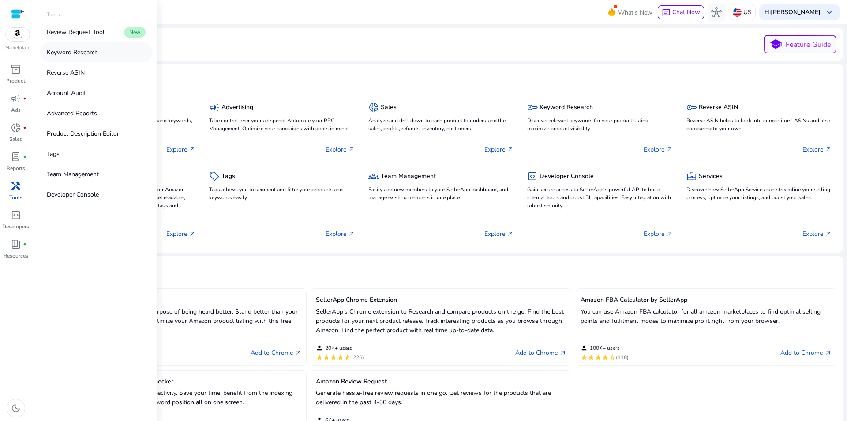 This screenshot has height=421, width=847. I want to click on p: Reverse ASIN helps to look into competitors' ASINs and also comparing to your own, so click(759, 124).